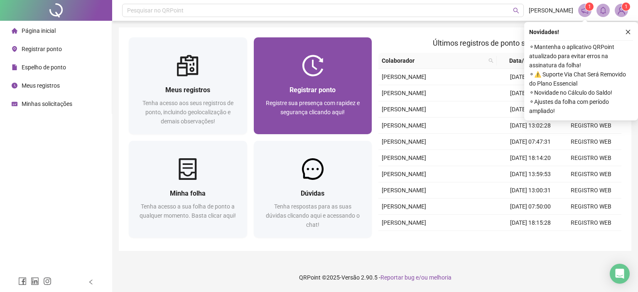  What do you see at coordinates (91, 282) in the screenshot?
I see `span: left` at bounding box center [91, 282].